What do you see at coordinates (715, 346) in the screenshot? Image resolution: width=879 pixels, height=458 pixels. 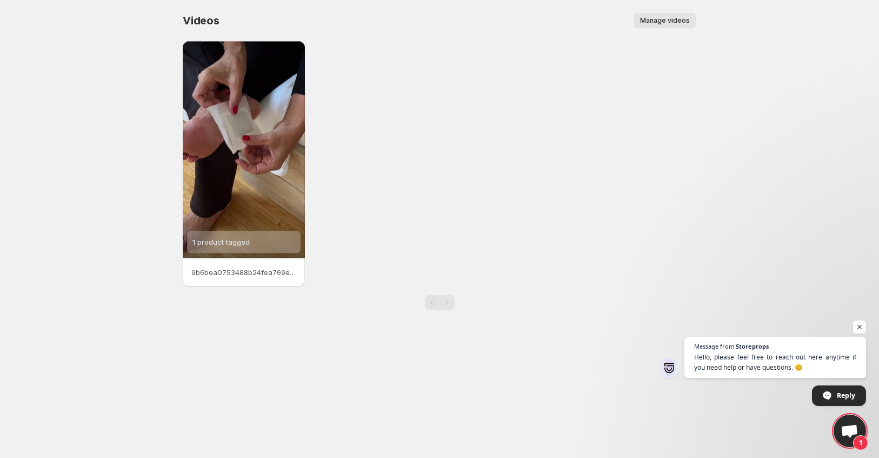 I see `span: Message from` at bounding box center [715, 346].